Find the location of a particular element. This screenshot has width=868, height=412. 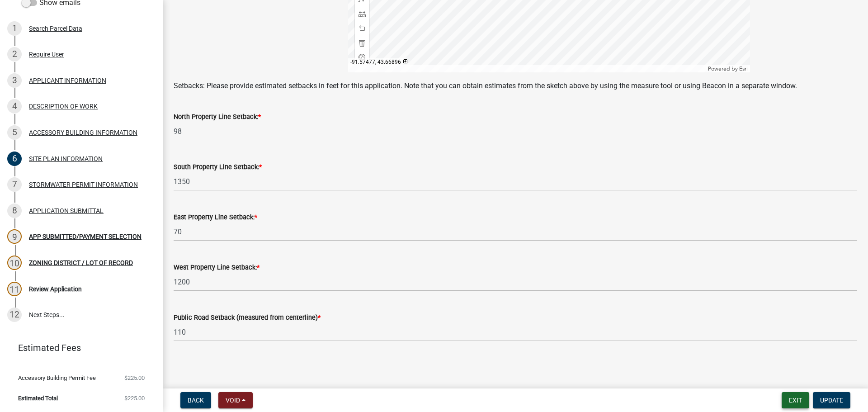

a: Estimated Fees is located at coordinates (78, 348).